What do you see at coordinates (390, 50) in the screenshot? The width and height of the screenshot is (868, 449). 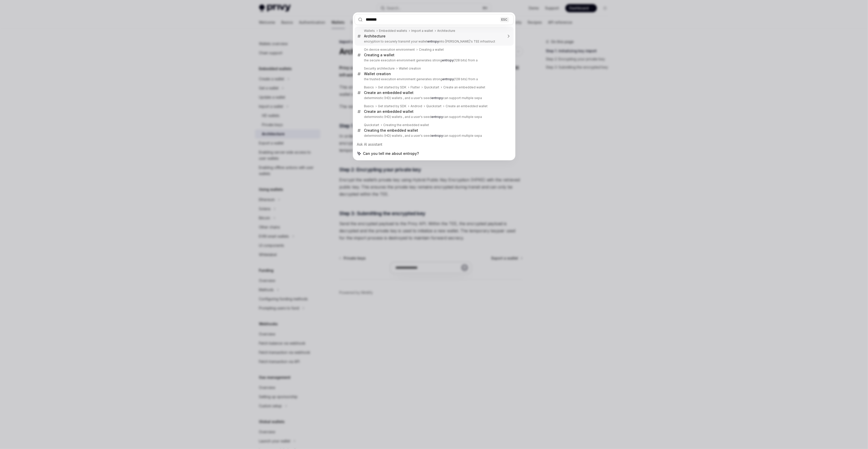 I see `div: On device execution environment` at bounding box center [390, 50].